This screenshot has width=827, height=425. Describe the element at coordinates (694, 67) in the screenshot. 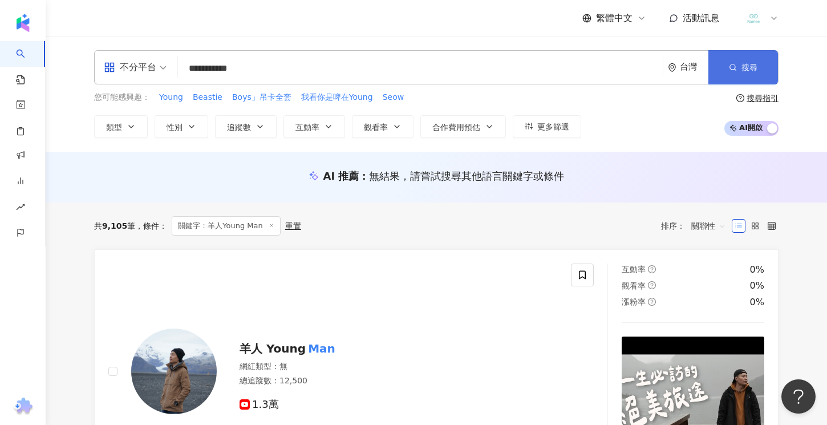

I see `div: 台灣` at that location.